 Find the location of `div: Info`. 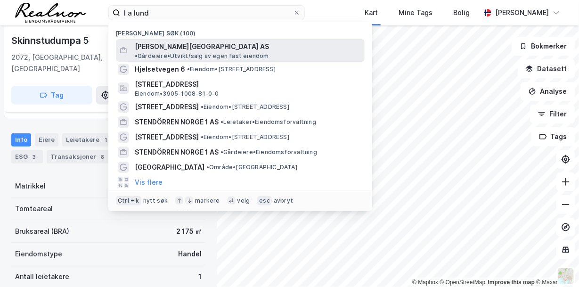

div: Info is located at coordinates (21, 140).